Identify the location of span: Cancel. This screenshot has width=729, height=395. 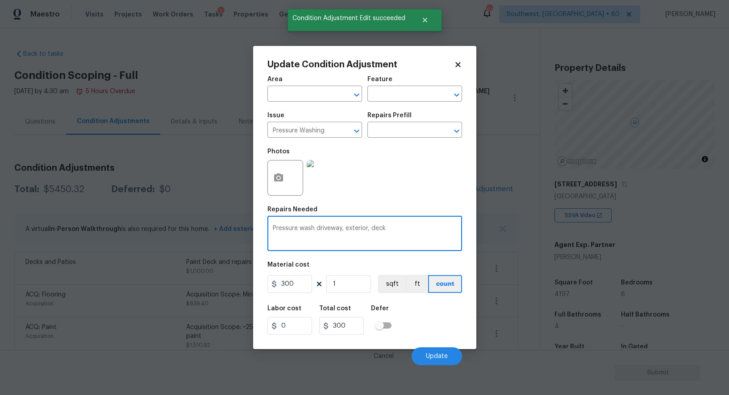
(383, 357).